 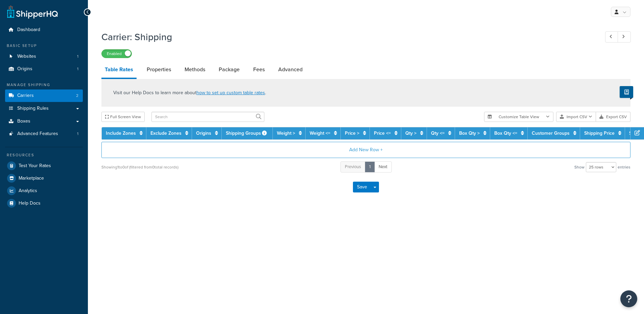 I want to click on a: Marketplace, so click(x=44, y=178).